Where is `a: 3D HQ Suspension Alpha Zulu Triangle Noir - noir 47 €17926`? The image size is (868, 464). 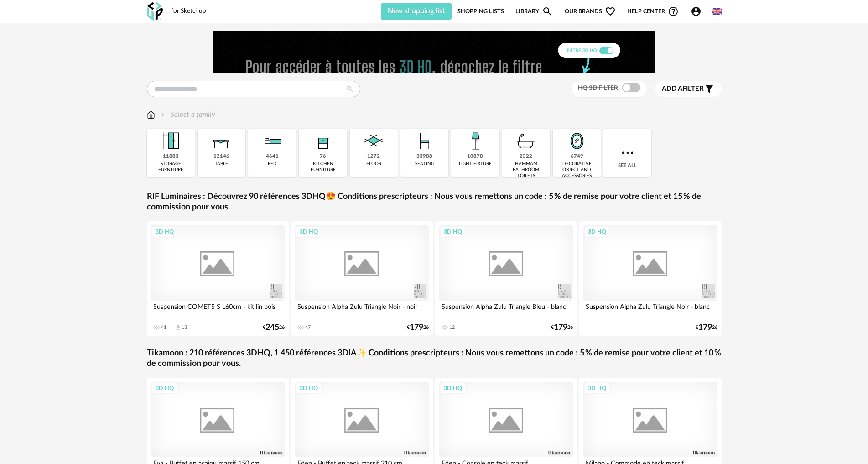 a: 3D HQ Suspension Alpha Zulu Triangle Noir - noir 47 €17926 is located at coordinates (362, 278).